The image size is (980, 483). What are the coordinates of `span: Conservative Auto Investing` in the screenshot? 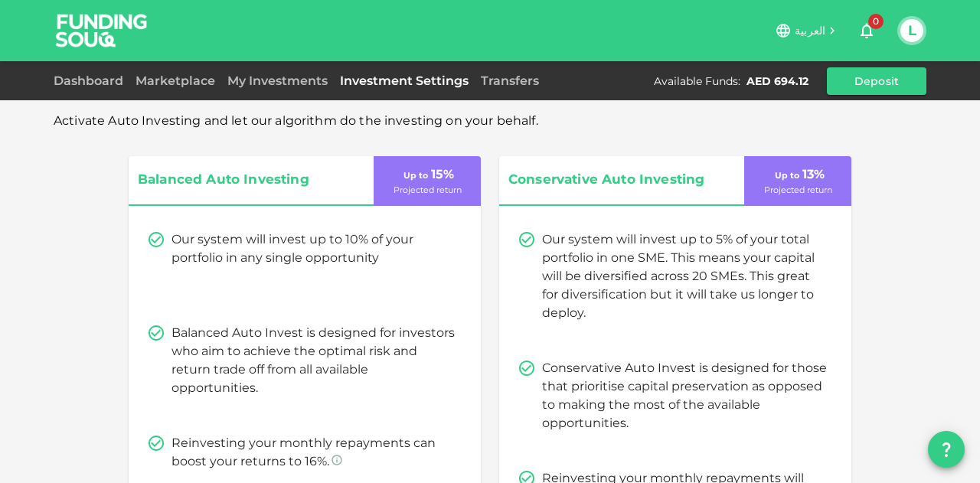 It's located at (612, 180).